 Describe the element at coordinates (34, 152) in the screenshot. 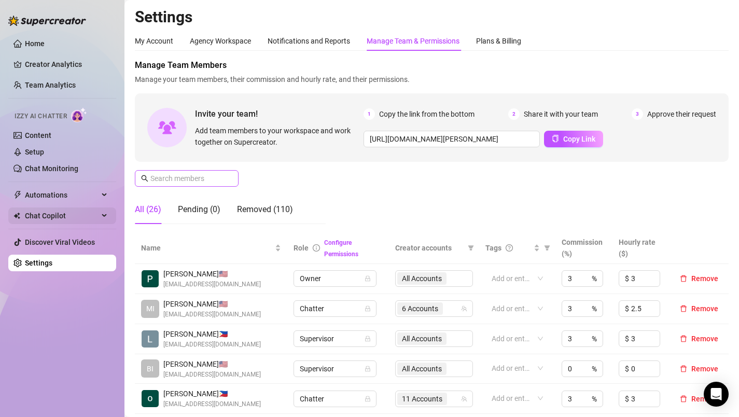

I see `a: Setup` at that location.